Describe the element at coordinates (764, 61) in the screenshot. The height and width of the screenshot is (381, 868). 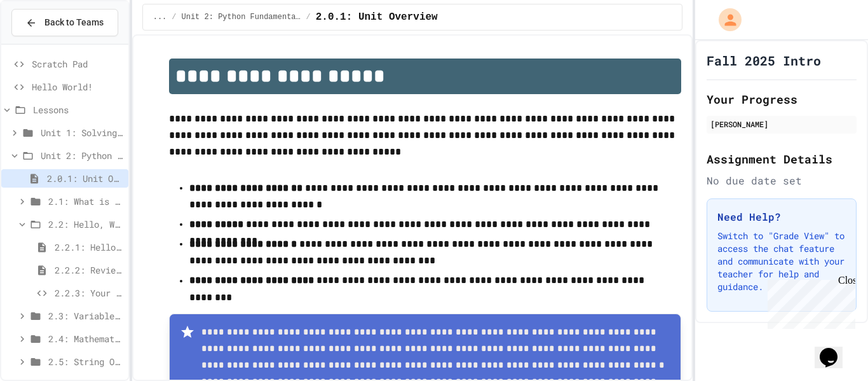
I see `h1: Fall 2025 Intro` at that location.